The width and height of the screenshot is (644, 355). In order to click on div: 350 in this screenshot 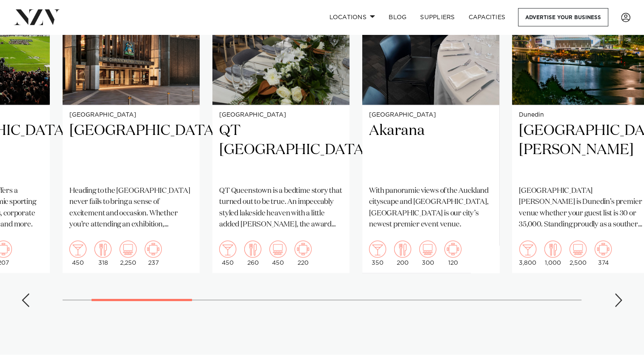, I will do `click(377, 253)`.